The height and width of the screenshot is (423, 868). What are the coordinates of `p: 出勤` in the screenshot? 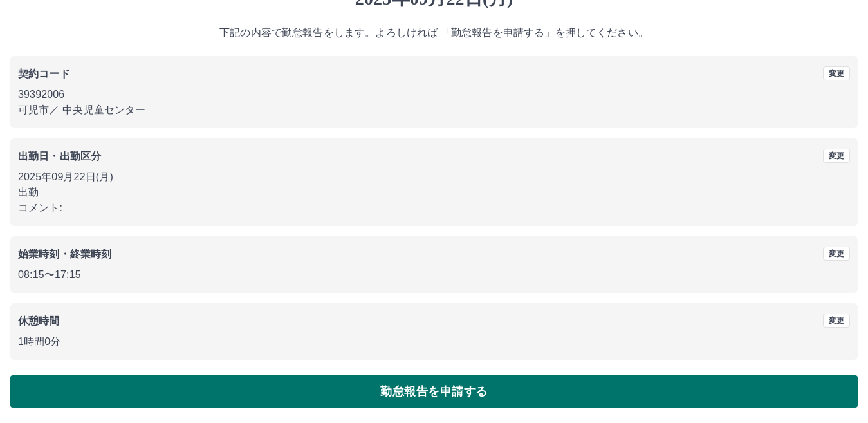 It's located at (434, 193).